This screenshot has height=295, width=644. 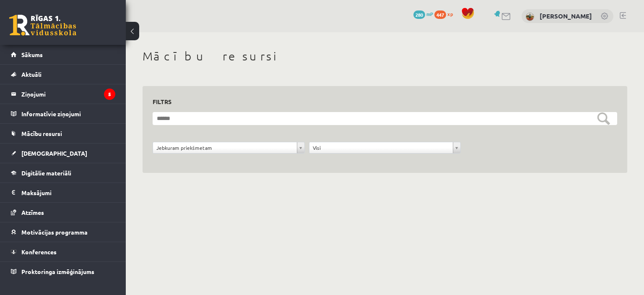 What do you see at coordinates (32, 54) in the screenshot?
I see `span: Sākums` at bounding box center [32, 54].